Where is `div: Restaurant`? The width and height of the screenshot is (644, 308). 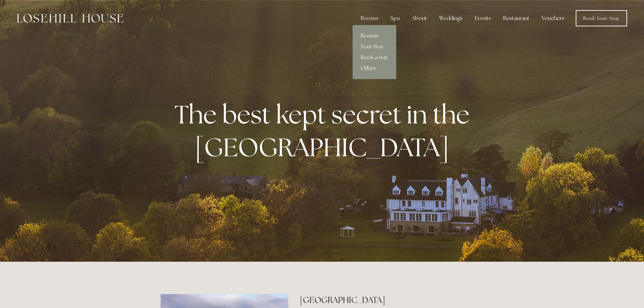 div: Restaurant is located at coordinates (516, 18).